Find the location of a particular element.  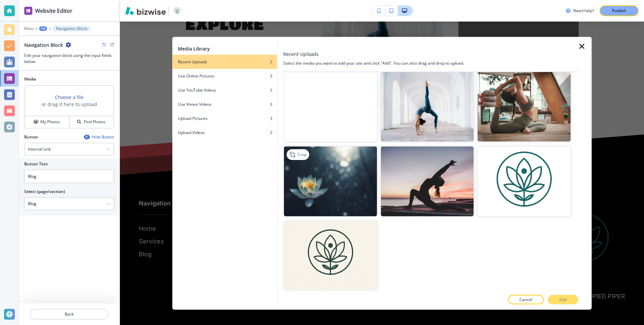

h4: Select the media you want to add your site and click "Add". You can also drag and drop to upload. is located at coordinates (431, 63).